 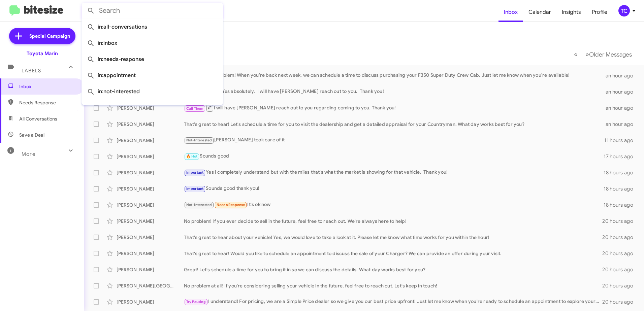 What do you see at coordinates (395, 76) in the screenshot?
I see `div: No problem! When you're back next week, we can schedule a time to discuss purchasing your F350 Su...` at bounding box center [395, 76].